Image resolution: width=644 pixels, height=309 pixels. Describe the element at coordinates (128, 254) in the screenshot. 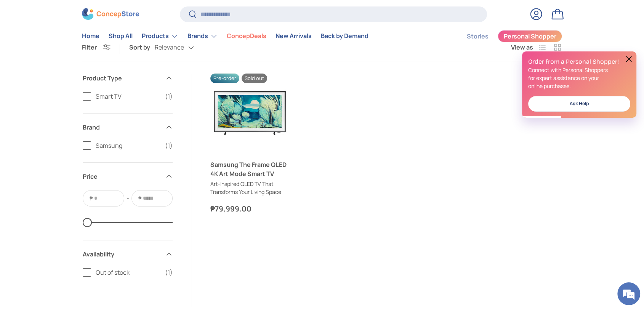

I see `summary: Availability` at that location.